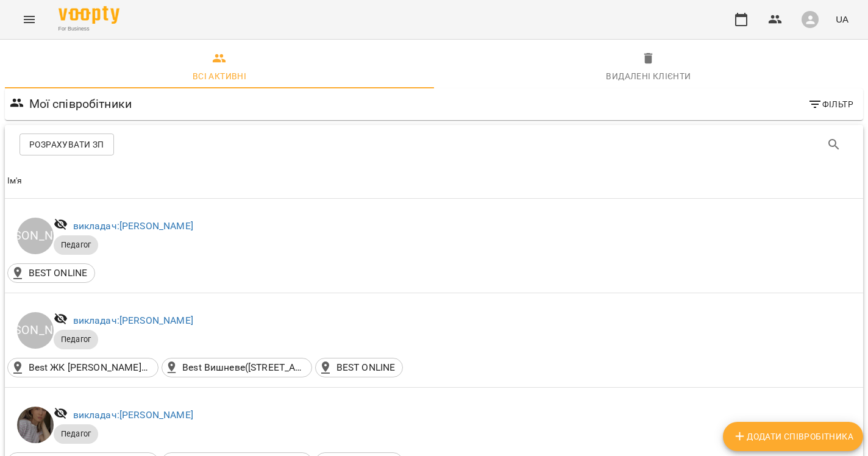  I want to click on button: Додати співробітника, so click(793, 437).